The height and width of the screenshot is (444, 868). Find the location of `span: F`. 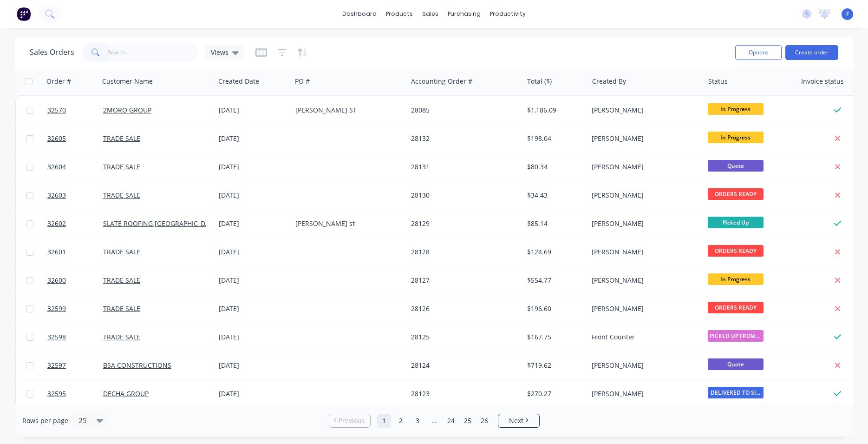

span: F is located at coordinates (848, 14).